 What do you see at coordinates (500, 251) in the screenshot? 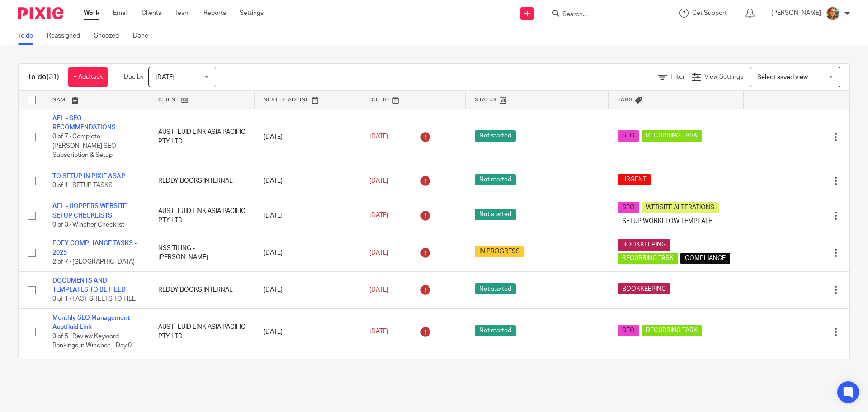
I see `span: IN PROGRESS` at bounding box center [500, 251].